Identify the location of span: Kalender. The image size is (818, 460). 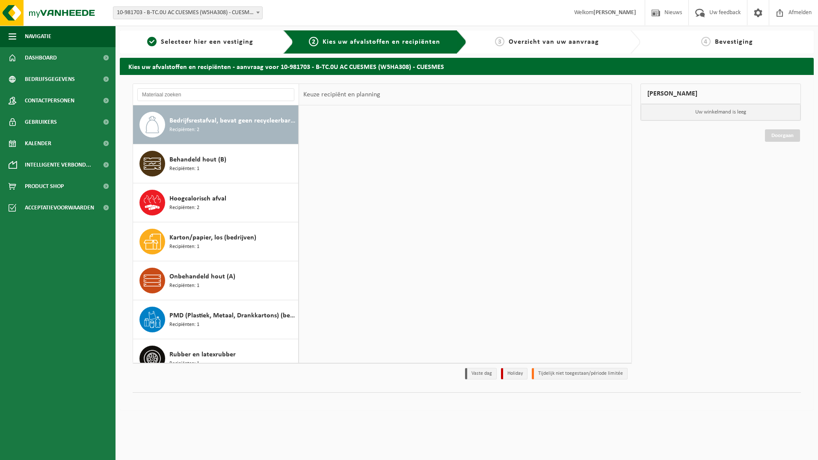
(38, 143).